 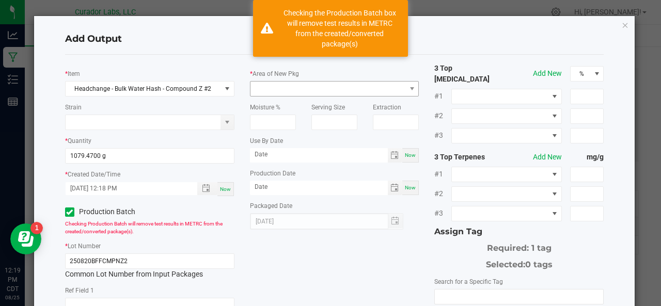 What do you see at coordinates (271, 206) in the screenshot?
I see `label: Packaged Date` at bounding box center [271, 206].